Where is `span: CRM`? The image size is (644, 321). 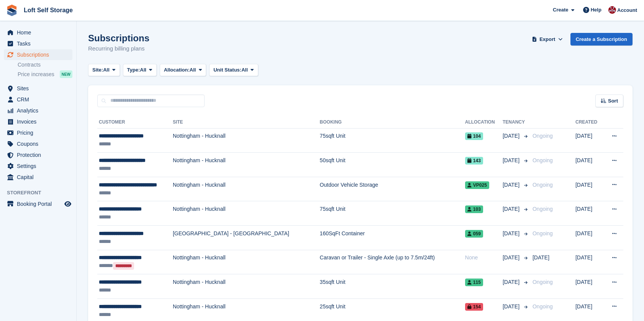 span: CRM is located at coordinates (40, 100).